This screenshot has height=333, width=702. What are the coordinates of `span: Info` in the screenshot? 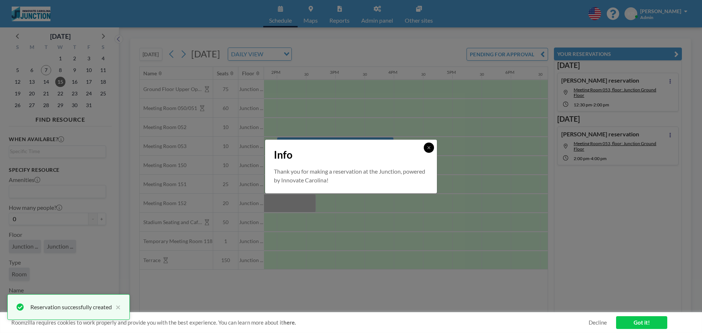 It's located at (283, 155).